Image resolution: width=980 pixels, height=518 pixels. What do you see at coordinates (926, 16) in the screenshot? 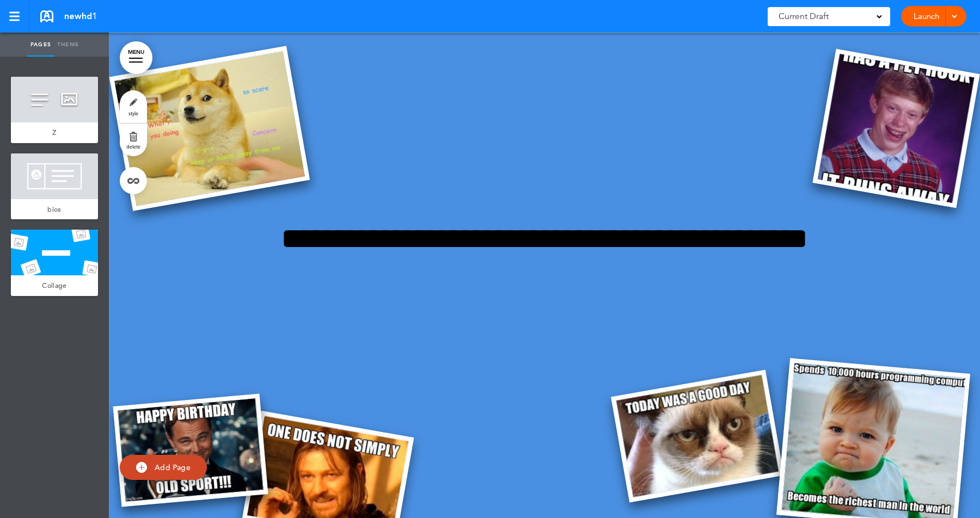
I see `a: Launch` at bounding box center [926, 16].